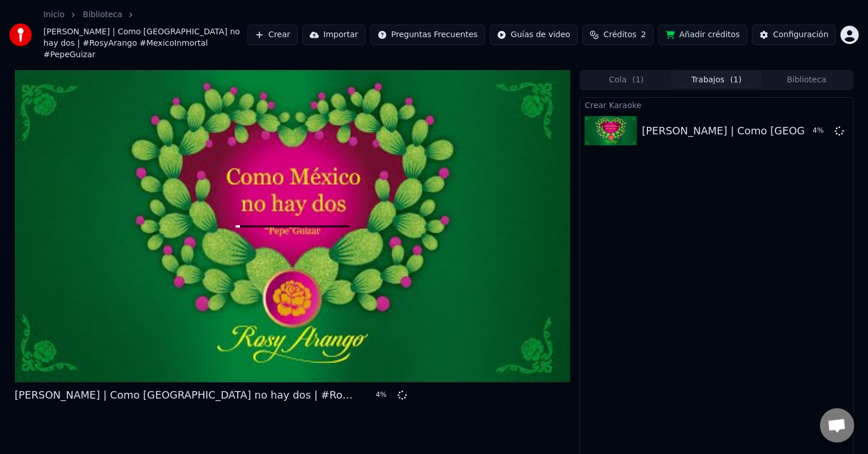  Describe the element at coordinates (716, 104) in the screenshot. I see `div: Crear Karaoke` at that location.